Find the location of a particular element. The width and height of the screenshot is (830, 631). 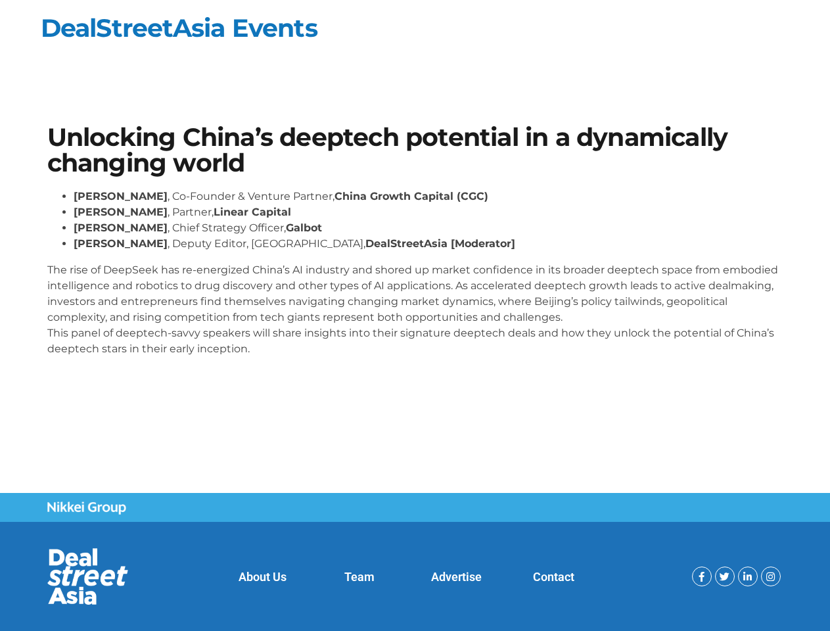

a: Contact is located at coordinates (553, 576).